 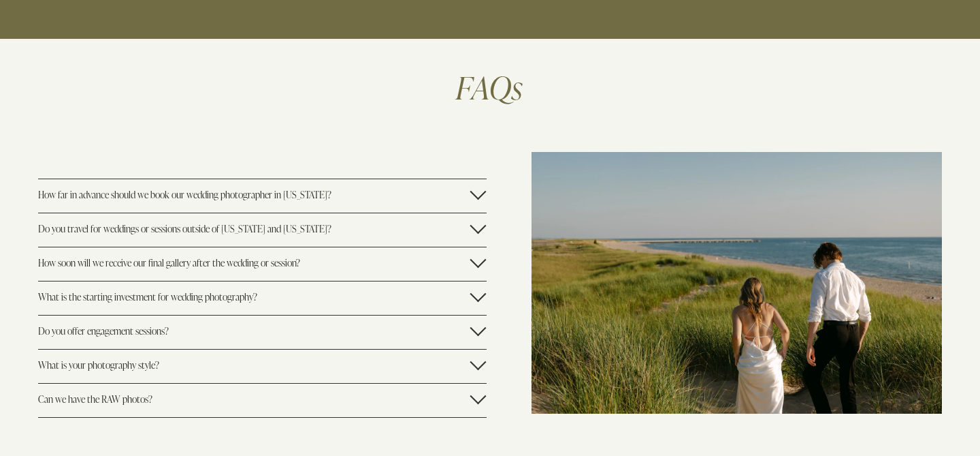 I want to click on span: Do you offer engagement sessions?, so click(x=254, y=330).